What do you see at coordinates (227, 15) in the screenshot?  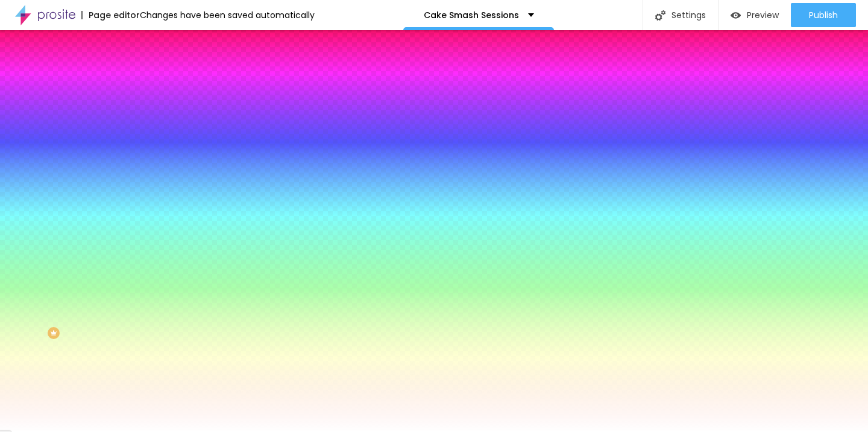 I see `div: Changes have been saved automatically` at bounding box center [227, 15].